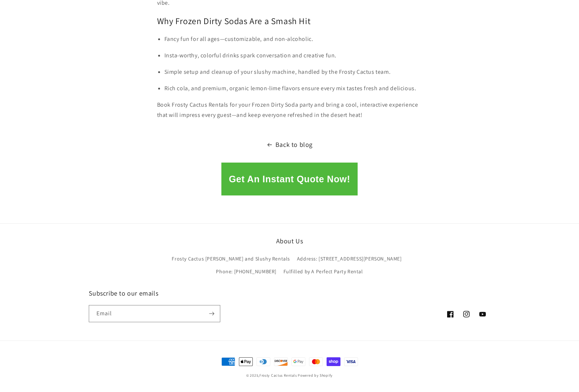 The height and width of the screenshot is (392, 579). What do you see at coordinates (272, 375) in the screenshot?
I see `small: © 2025,` at bounding box center [272, 375].